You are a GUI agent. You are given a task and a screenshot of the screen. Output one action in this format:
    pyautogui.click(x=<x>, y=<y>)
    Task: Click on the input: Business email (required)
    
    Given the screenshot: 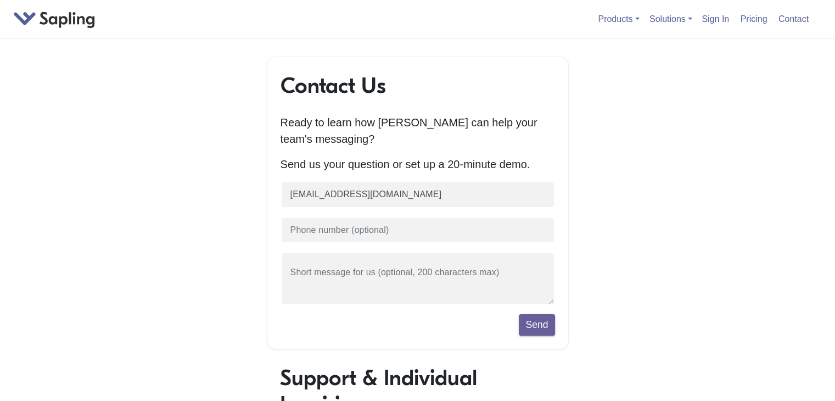 What is the action you would take?
    pyautogui.click(x=418, y=194)
    